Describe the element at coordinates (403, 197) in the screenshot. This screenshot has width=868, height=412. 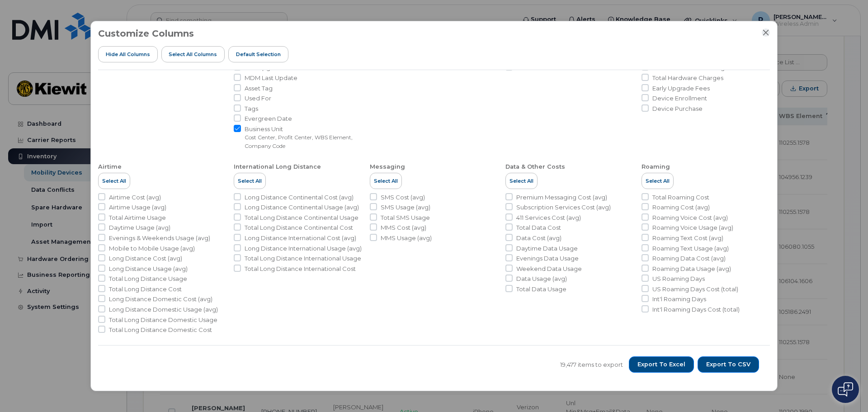
I see `span: SMS Cost (avg)` at that location.